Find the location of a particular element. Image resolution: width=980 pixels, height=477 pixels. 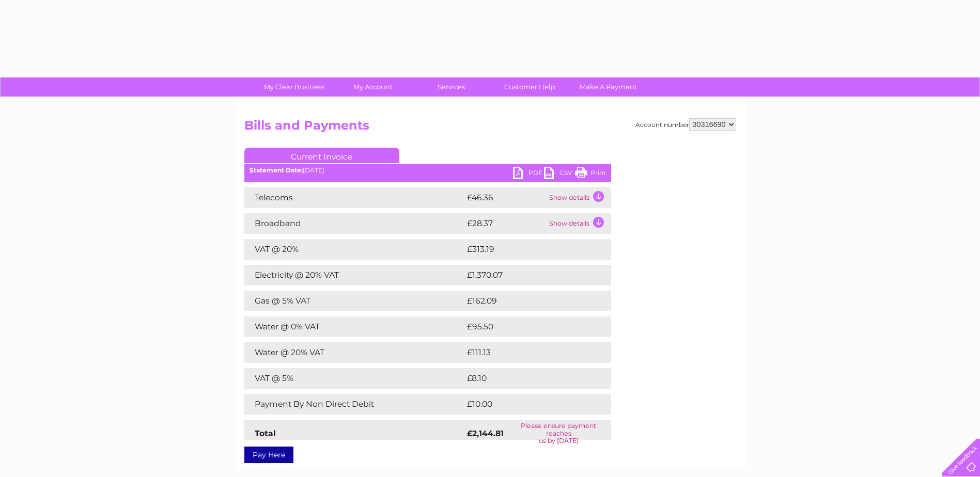

strong: Total is located at coordinates (265, 434).